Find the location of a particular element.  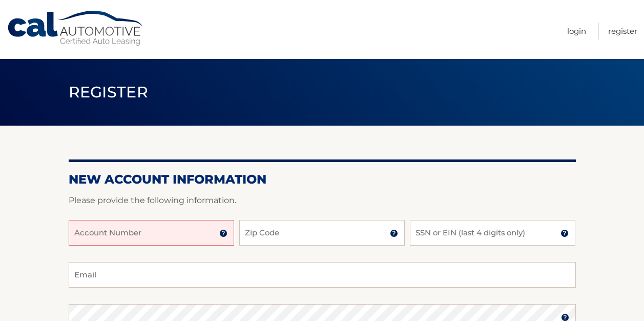

a: Register is located at coordinates (623, 31).